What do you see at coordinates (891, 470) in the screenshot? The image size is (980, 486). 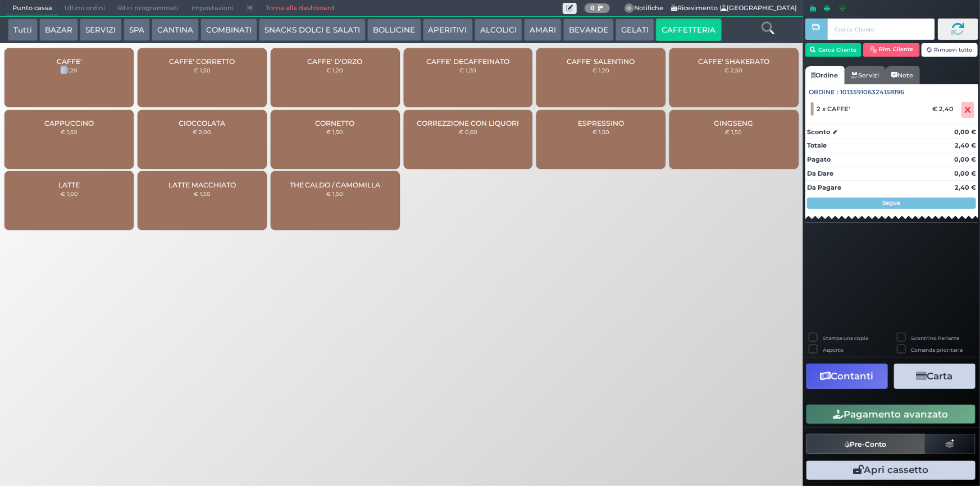 I see `button: Apri cassetto` at bounding box center [891, 470].